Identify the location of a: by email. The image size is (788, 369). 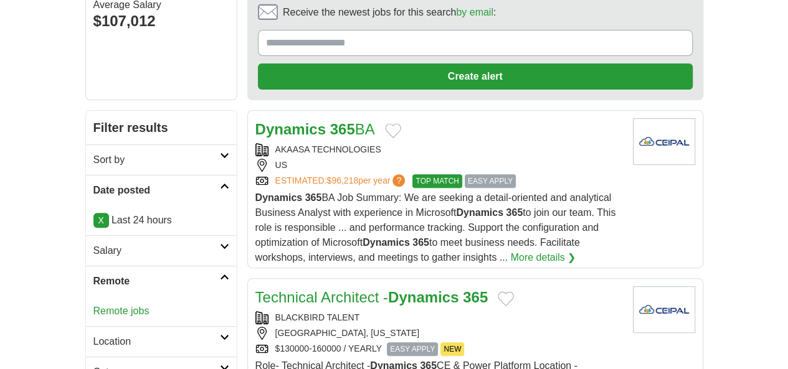
(475, 12).